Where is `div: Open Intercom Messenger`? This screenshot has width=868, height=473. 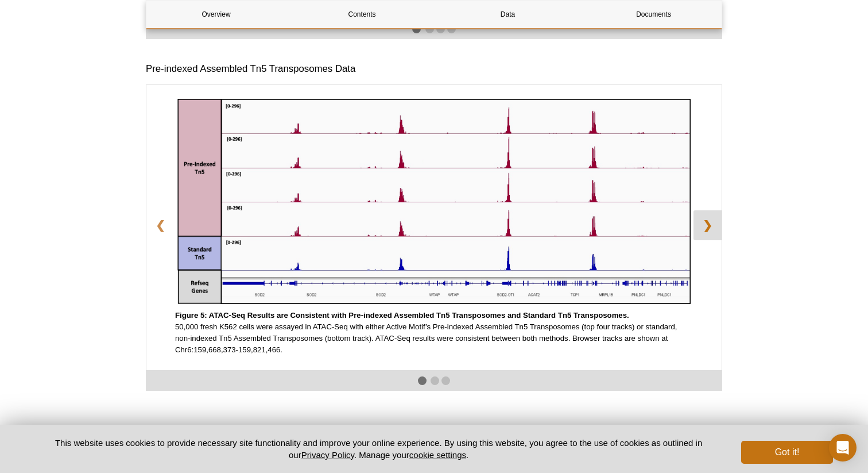 div: Open Intercom Messenger is located at coordinates (843, 447).